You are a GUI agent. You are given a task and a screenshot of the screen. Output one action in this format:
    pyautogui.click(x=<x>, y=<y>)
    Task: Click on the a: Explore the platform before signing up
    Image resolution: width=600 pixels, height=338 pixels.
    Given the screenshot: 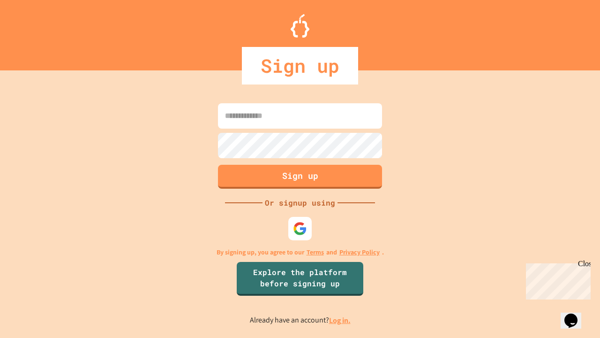 What is the action you would take?
    pyautogui.click(x=300, y=279)
    